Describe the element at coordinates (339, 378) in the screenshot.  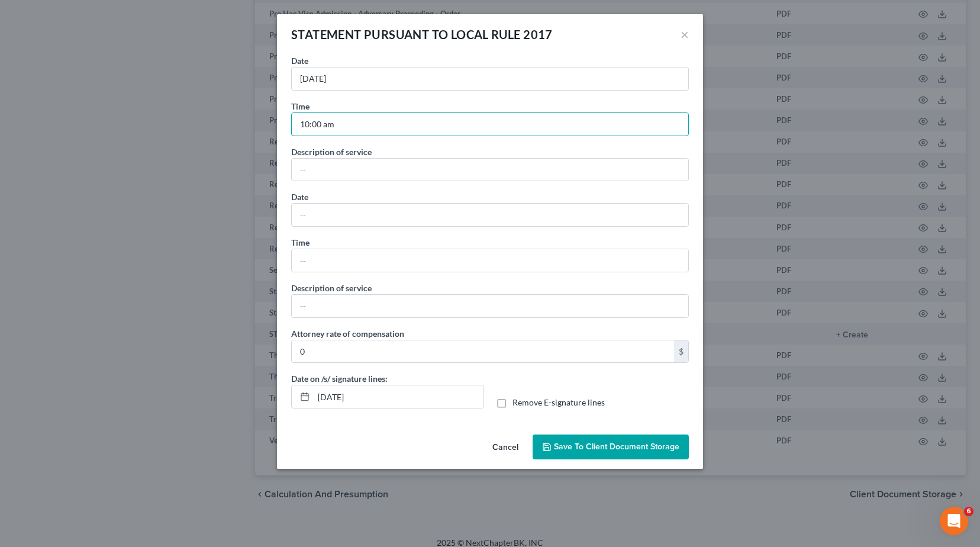
I see `label: Date on /s/ signature lines:` at that location.